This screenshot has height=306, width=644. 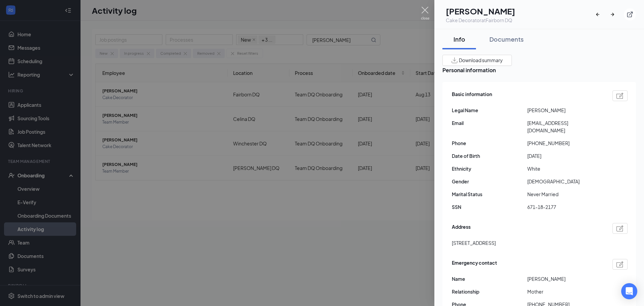 What do you see at coordinates (474, 265) in the screenshot?
I see `span: Emergency contact` at bounding box center [474, 265].